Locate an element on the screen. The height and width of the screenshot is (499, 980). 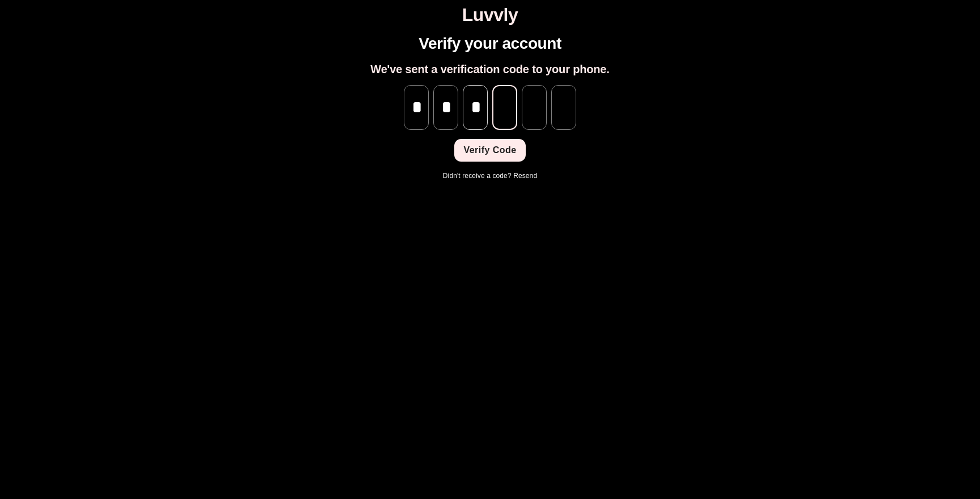
a: Resend is located at coordinates (526, 176).